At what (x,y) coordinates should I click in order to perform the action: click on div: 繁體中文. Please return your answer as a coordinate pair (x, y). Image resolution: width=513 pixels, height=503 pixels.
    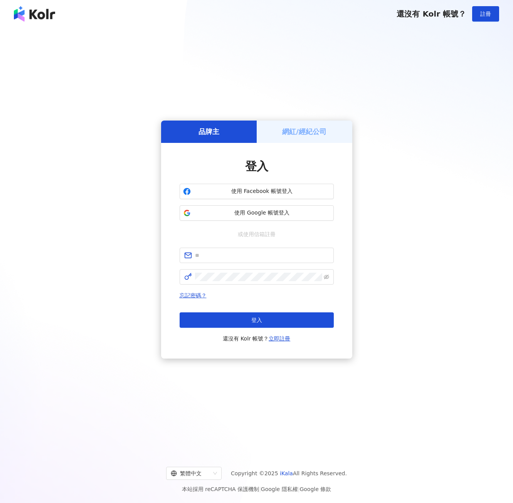
    Looking at the image, I should click on (190, 474).